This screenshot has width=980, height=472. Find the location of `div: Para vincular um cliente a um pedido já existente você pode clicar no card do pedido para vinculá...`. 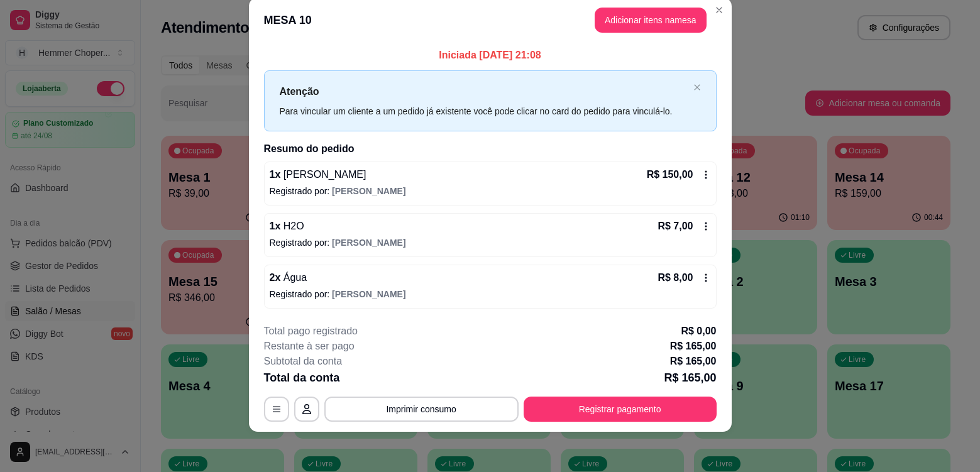

div: Para vincular um cliente a um pedido já existente você pode clicar no card do pedido para vinculá... is located at coordinates (484, 111).